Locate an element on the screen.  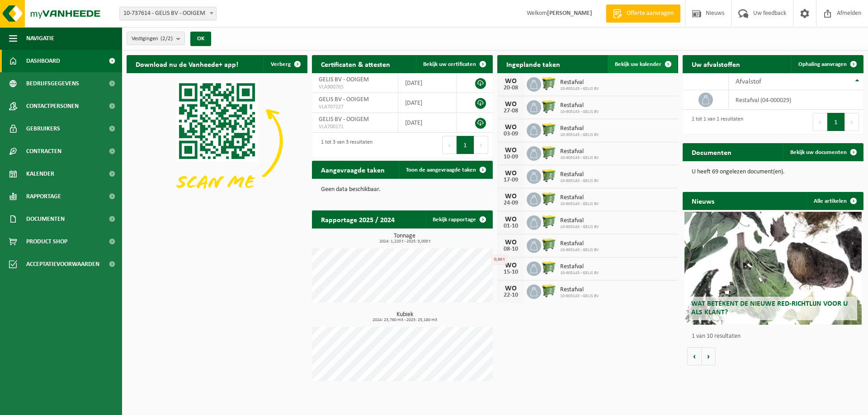
button: Vestigingen(2/2) is located at coordinates (155, 38).